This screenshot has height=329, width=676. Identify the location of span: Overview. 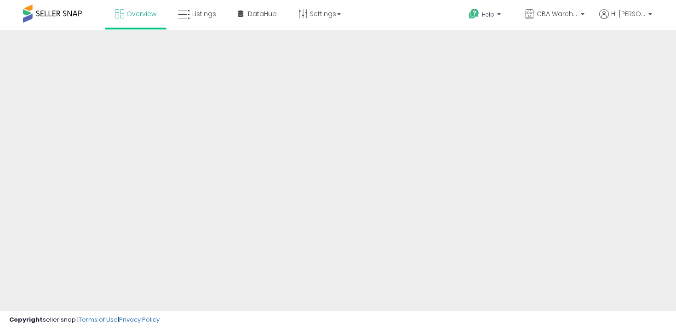
(141, 14).